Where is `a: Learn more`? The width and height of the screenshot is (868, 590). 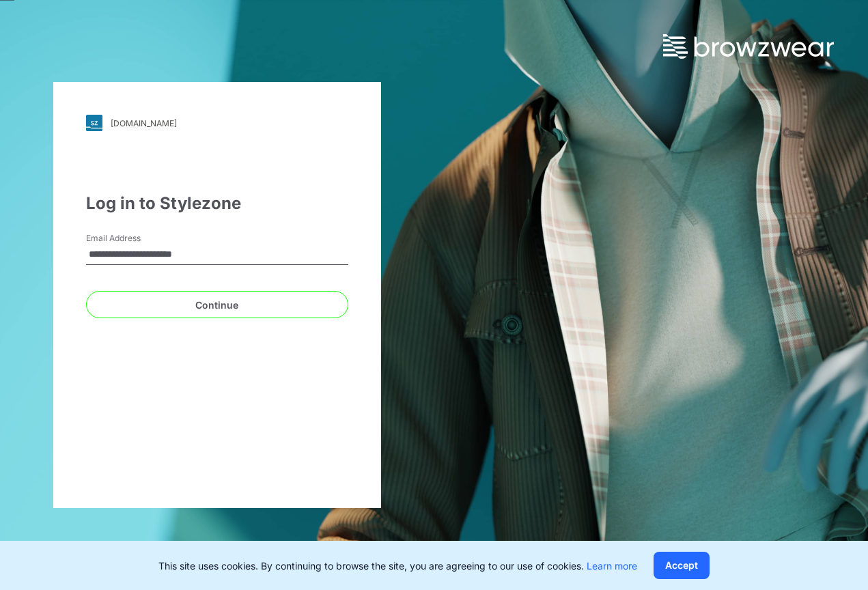 a: Learn more is located at coordinates (612, 566).